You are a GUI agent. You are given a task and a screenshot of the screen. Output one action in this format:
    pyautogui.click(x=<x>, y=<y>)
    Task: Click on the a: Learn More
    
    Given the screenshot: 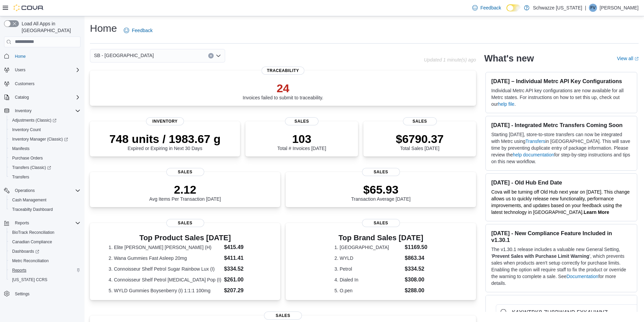 What is the action you would take?
    pyautogui.click(x=596, y=212)
    